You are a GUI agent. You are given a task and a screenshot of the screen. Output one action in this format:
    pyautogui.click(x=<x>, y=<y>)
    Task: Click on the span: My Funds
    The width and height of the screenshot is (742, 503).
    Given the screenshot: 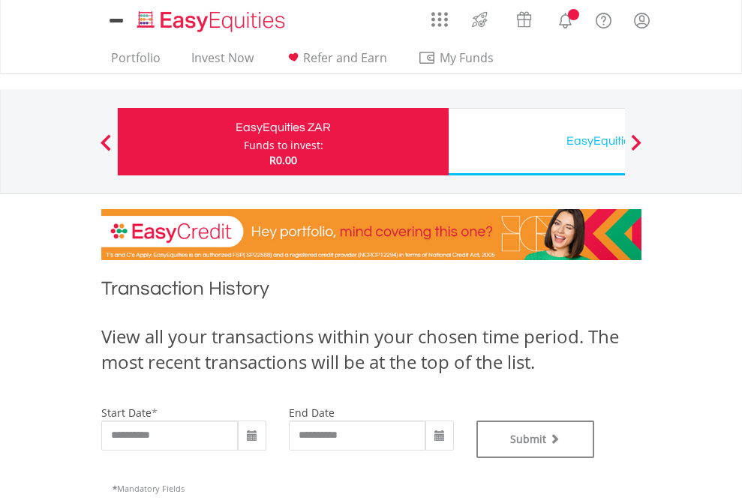 What is the action you would take?
    pyautogui.click(x=467, y=58)
    